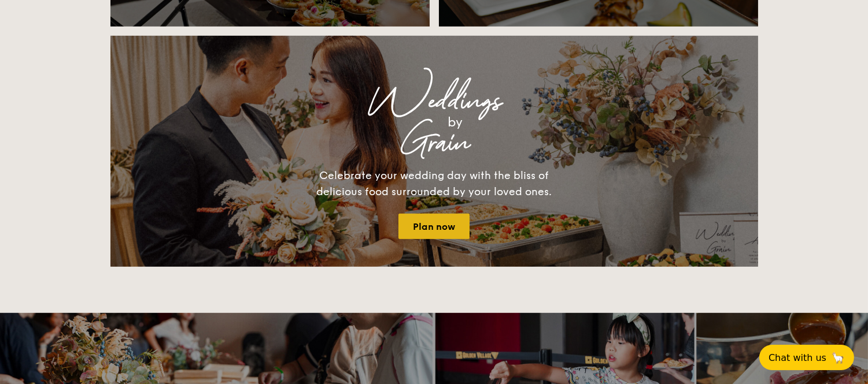 This screenshot has height=384, width=868. Describe the element at coordinates (434, 227) in the screenshot. I see `a: Plan now` at that location.